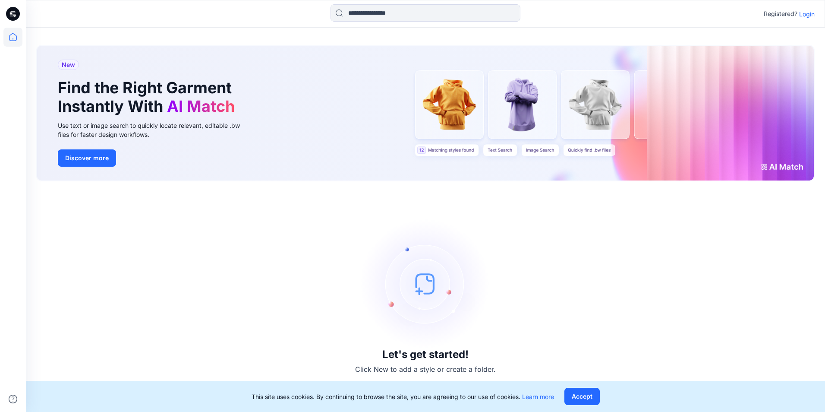 This screenshot has width=825, height=412. Describe the element at coordinates (781, 14) in the screenshot. I see `p: Registered?` at that location.